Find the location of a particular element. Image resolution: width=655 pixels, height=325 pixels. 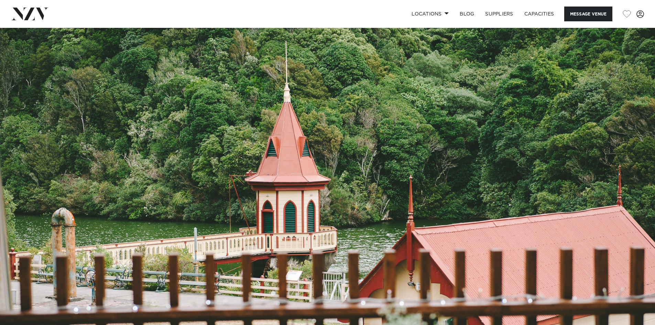

a: BLOG is located at coordinates (467, 14).